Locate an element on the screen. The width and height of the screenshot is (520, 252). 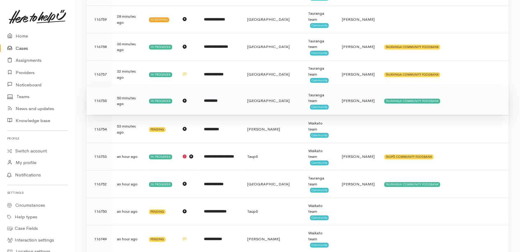
td: 50 minutes ago is located at coordinates (128, 101).